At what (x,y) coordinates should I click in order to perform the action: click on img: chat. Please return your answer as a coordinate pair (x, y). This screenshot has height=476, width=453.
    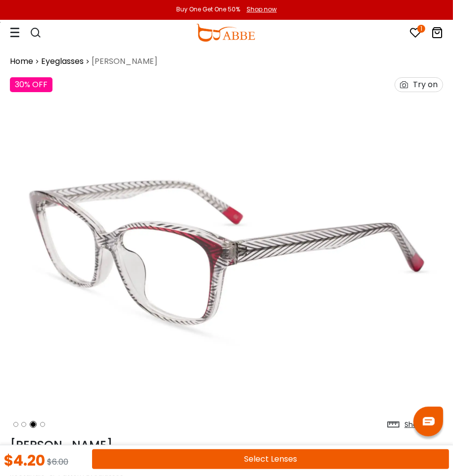
    Looking at the image, I should click on (429, 421).